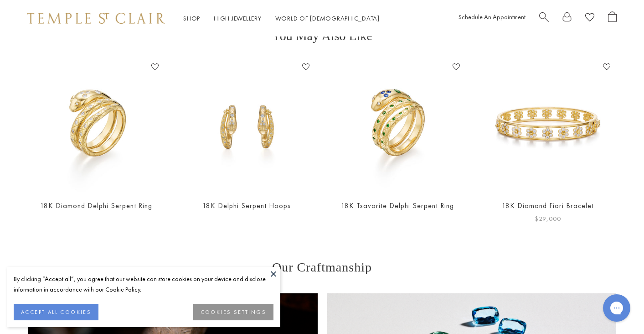 The width and height of the screenshot is (644, 334). I want to click on a: 18K Delphi Serpent Hoops, so click(247, 205).